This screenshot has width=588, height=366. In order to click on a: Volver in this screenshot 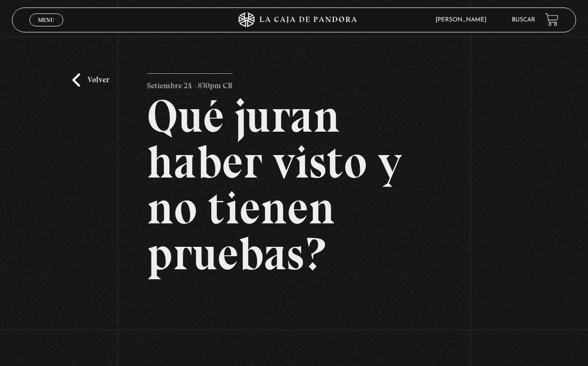, I will do `click(91, 80)`.